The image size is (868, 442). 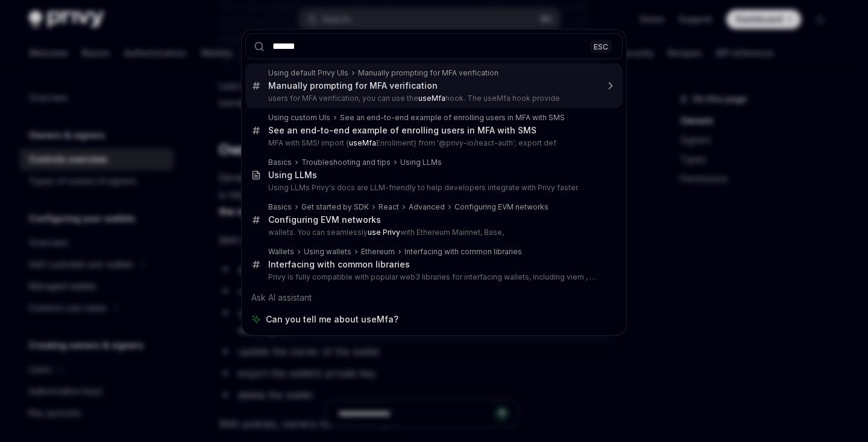 What do you see at coordinates (433, 143) in the screenshot?
I see `p: MFA with SMS! import { Enrollment} from '@privy-io/react-auth'; export def` at bounding box center [433, 143].